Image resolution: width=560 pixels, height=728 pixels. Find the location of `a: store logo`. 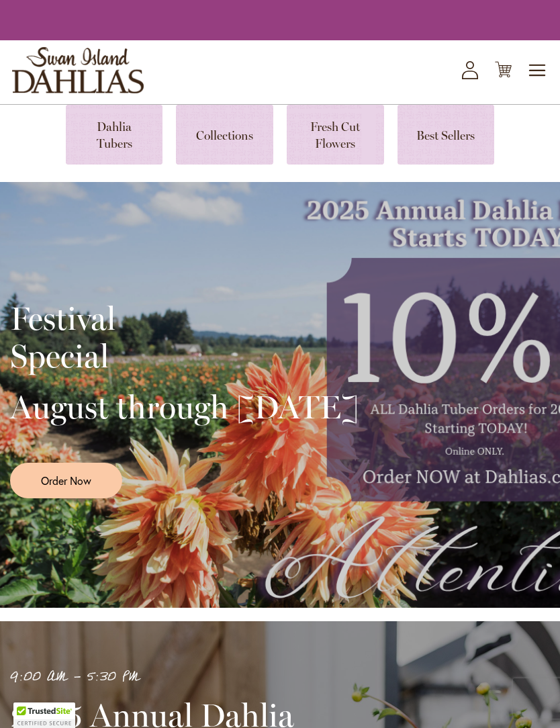

a: store logo is located at coordinates (78, 70).